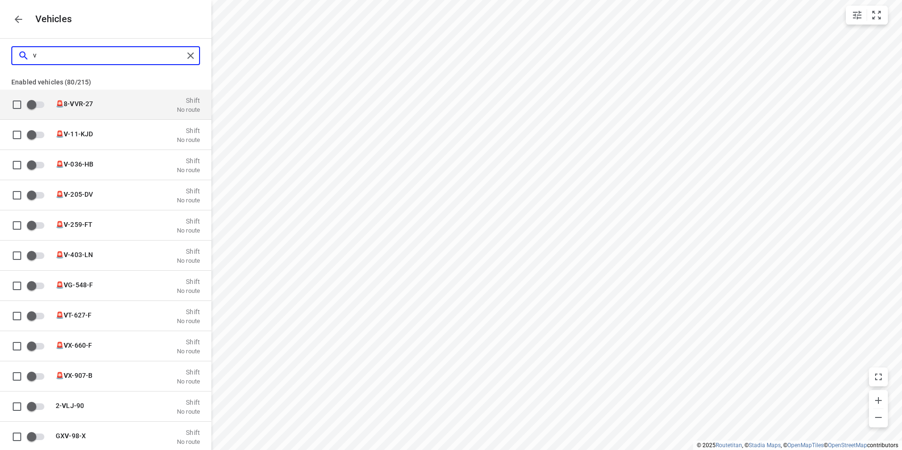  I want to click on span: 🚨 -205-DV, so click(74, 194).